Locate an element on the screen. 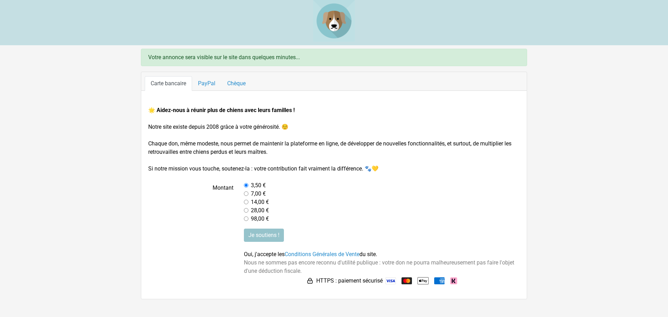 Image resolution: width=668 pixels, height=317 pixels. img: HTTPS : paiement sécurisé is located at coordinates (310, 281).